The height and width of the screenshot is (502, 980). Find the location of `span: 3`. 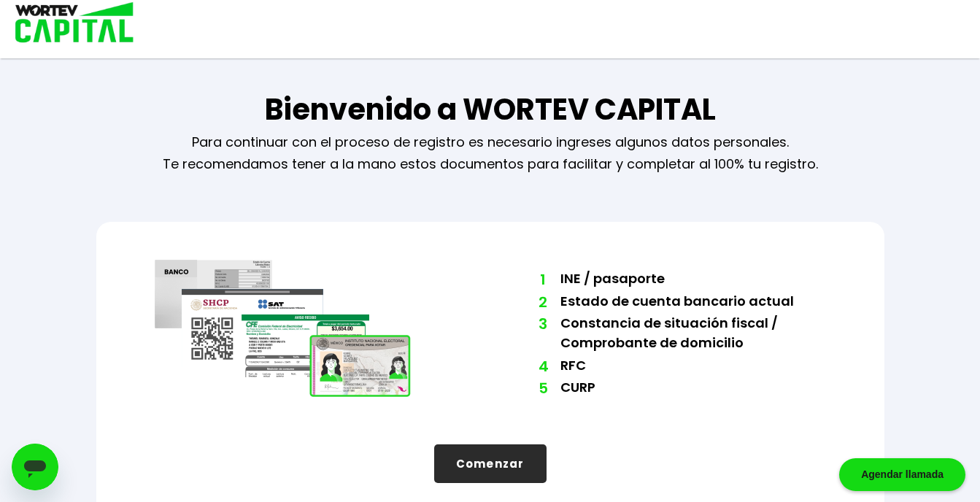

span: 3 is located at coordinates (542, 324).